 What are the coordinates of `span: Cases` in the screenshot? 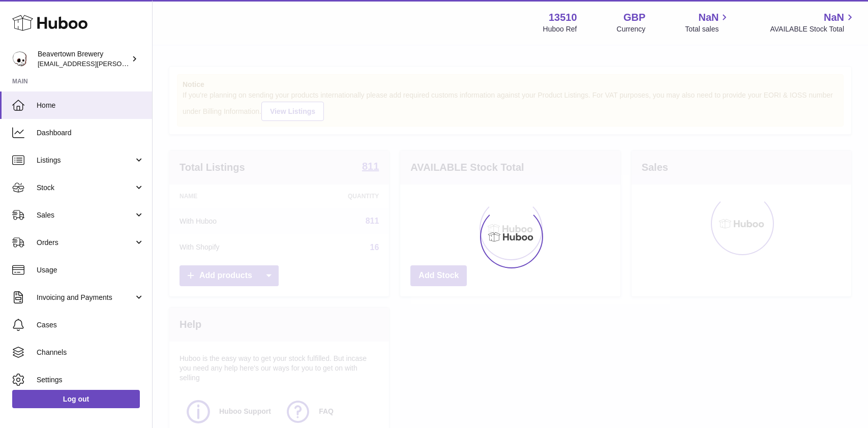 It's located at (91, 325).